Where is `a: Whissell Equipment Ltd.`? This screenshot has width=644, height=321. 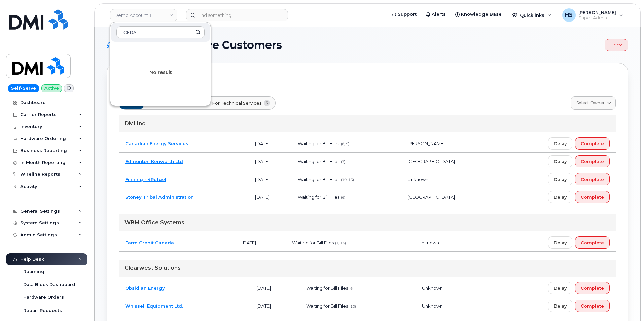 a: Whissell Equipment Ltd. is located at coordinates (154, 306).